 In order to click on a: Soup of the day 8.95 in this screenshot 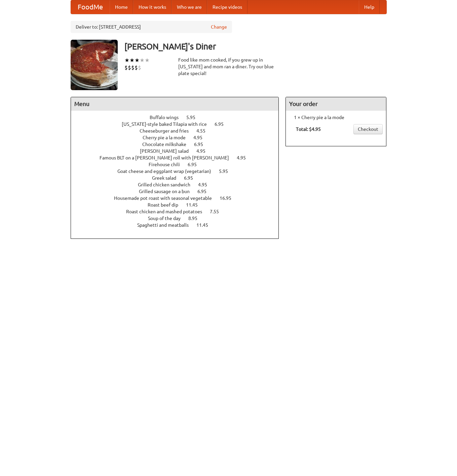, I will do `click(179, 218)`.